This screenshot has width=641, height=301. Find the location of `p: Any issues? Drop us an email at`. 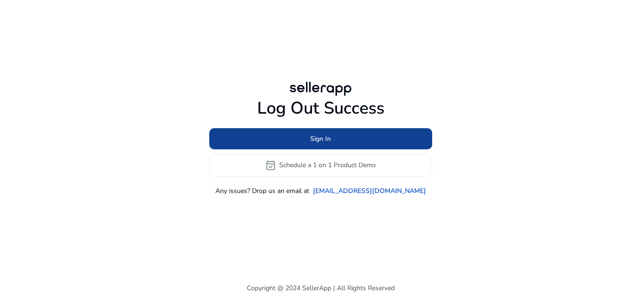

p: Any issues? Drop us an email at is located at coordinates (262, 190).